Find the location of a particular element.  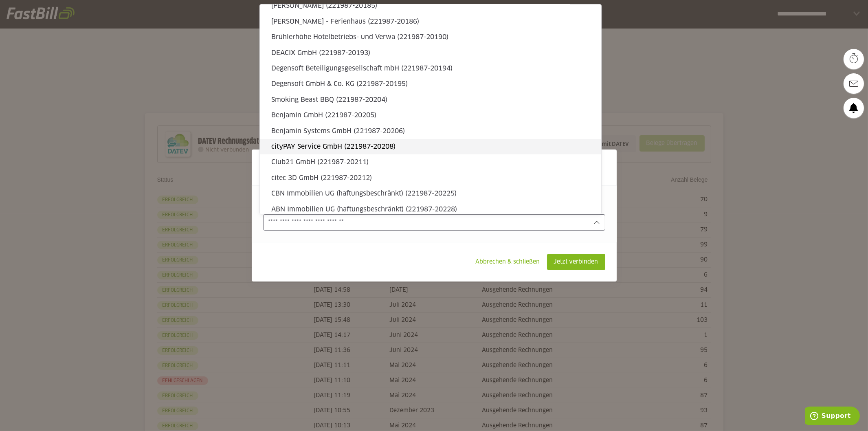

sl-button: Jetzt verbinden is located at coordinates (576, 262).